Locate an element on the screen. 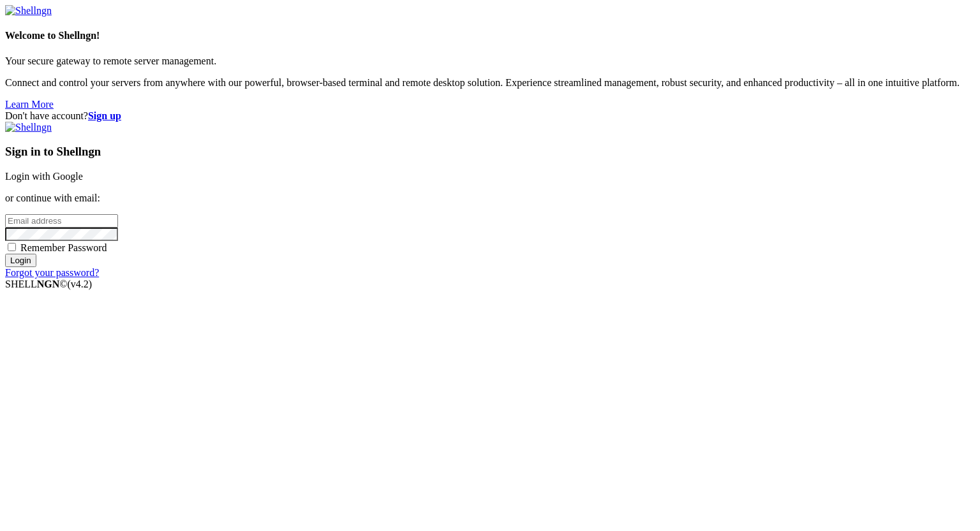 This screenshot has height=531, width=980. input: Email address is located at coordinates (61, 221).